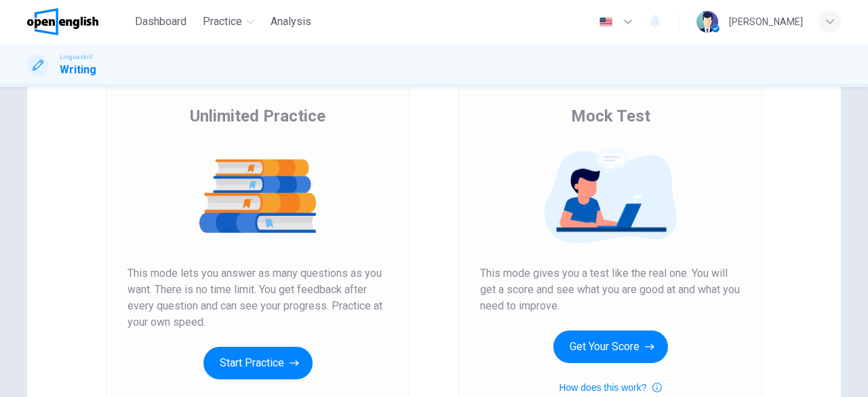 The width and height of the screenshot is (868, 397). What do you see at coordinates (161, 22) in the screenshot?
I see `span: Dashboard` at bounding box center [161, 22].